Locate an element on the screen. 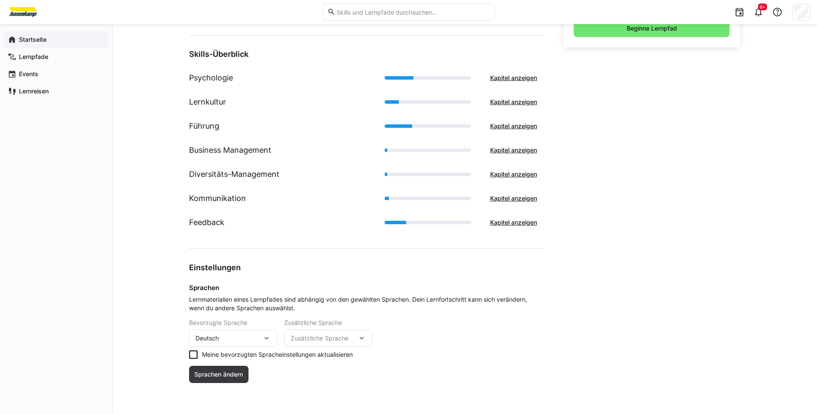 This screenshot has height=414, width=817. h1: Feedback is located at coordinates (207, 223).